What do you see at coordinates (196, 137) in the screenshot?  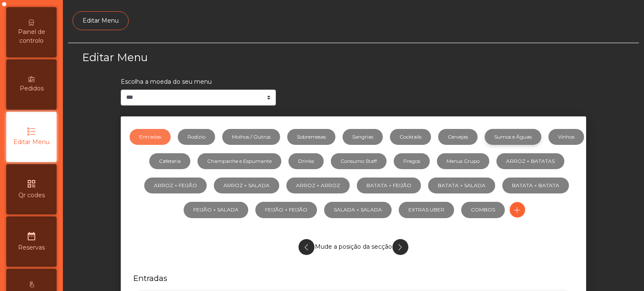 I see `a: Rodizio` at bounding box center [196, 137].